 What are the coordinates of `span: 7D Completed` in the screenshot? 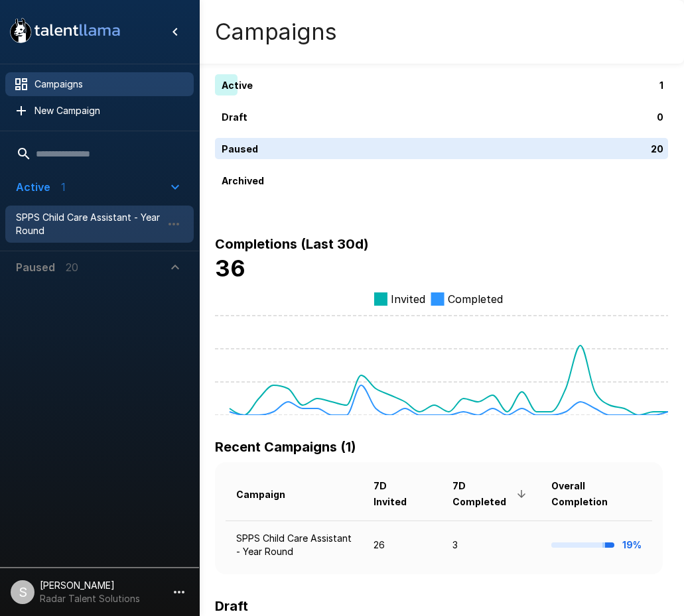 It's located at (491, 494).